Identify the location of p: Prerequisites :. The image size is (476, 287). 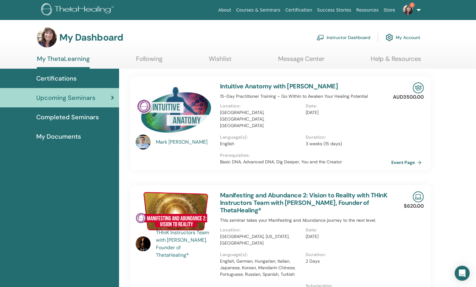
(305, 155).